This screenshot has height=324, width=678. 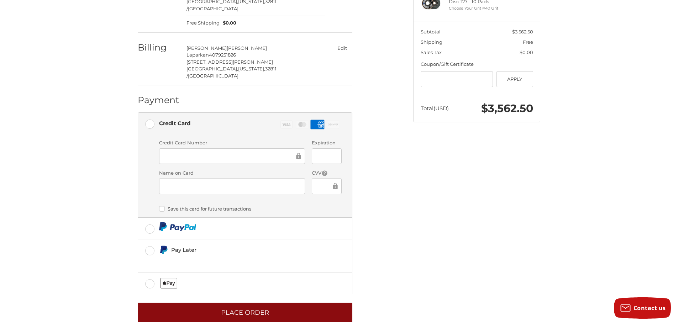 I want to click on li: Choose Your Grit #40 Grit, so click(x=476, y=8).